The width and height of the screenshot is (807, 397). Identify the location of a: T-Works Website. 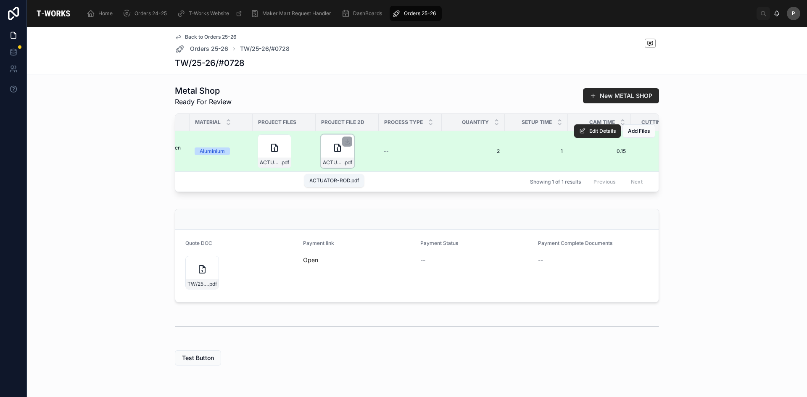
(210, 13).